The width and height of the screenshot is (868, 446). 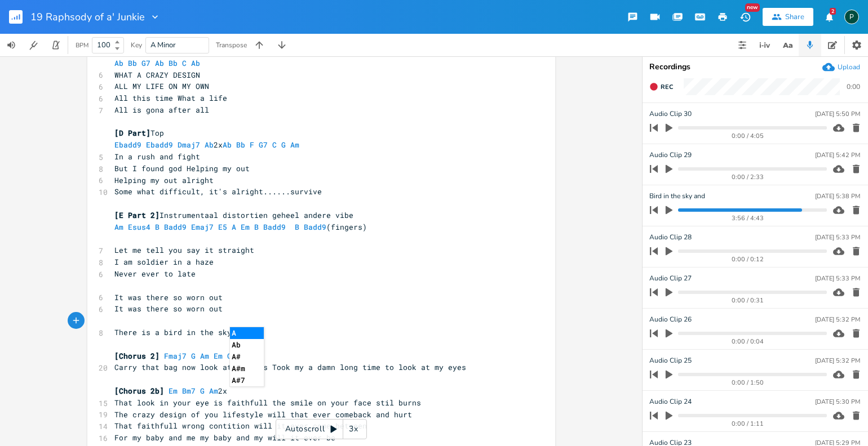 I want to click on span: All is gona after all, so click(x=162, y=110).